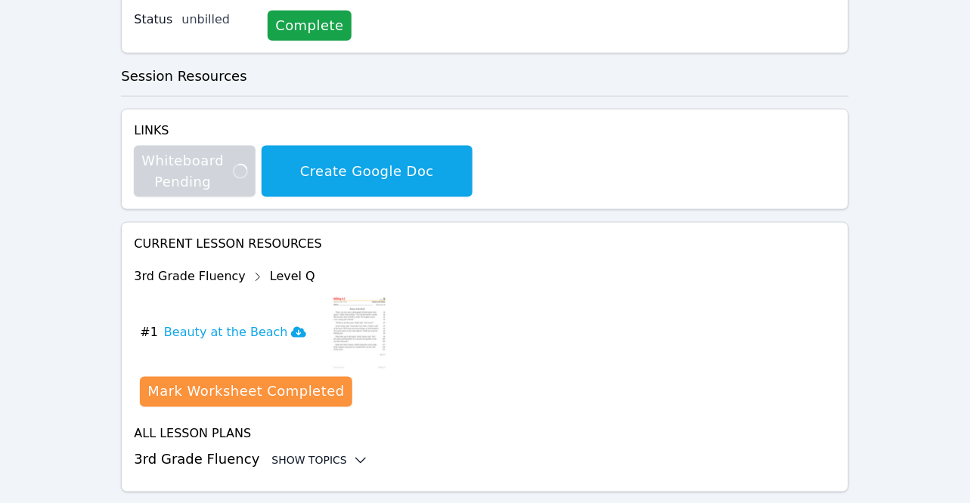  What do you see at coordinates (228, 333) in the screenshot?
I see `button: #1Beauty at the Beach` at bounding box center [228, 333].